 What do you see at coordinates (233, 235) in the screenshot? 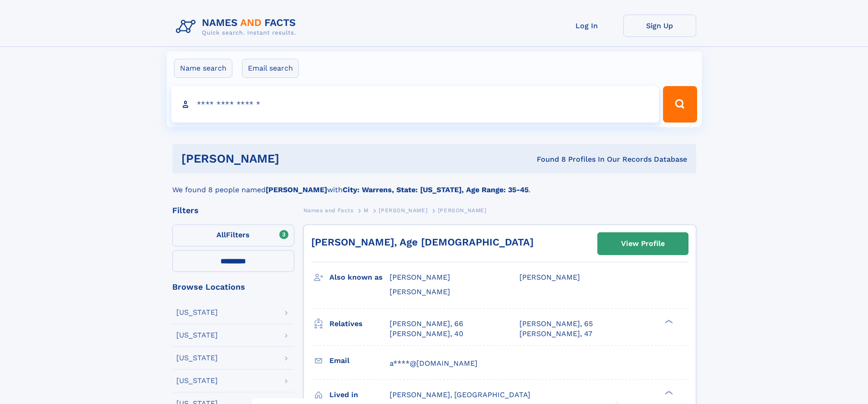
I see `label: Filters` at bounding box center [233, 235].